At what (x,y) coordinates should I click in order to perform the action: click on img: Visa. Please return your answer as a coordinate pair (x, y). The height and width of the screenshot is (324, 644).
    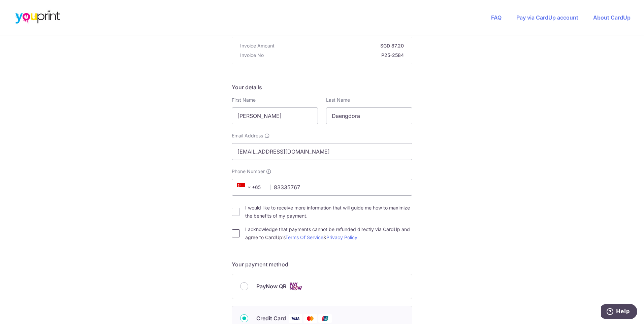
    Looking at the image, I should click on (296, 318).